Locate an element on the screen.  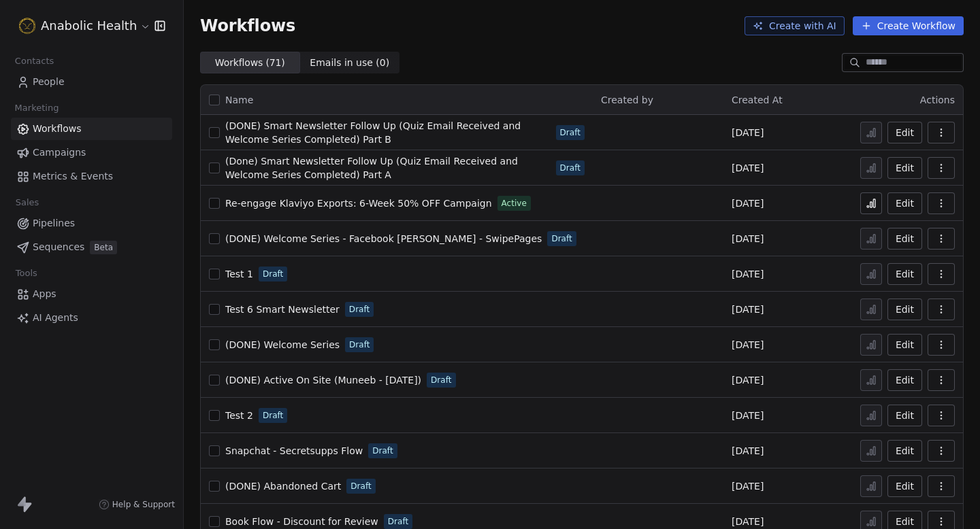
span: Beta is located at coordinates (104, 248).